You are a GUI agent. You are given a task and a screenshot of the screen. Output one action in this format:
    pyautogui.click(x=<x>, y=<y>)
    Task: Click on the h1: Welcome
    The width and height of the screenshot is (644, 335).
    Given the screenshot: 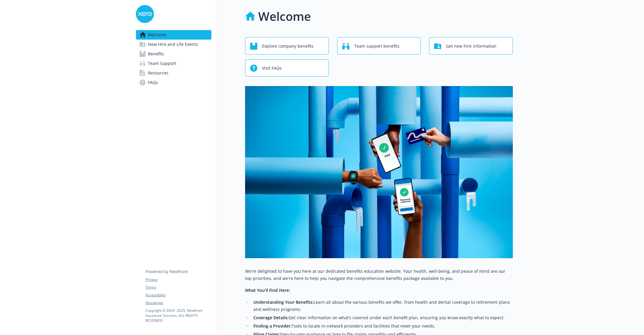 What is the action you would take?
    pyautogui.click(x=284, y=16)
    